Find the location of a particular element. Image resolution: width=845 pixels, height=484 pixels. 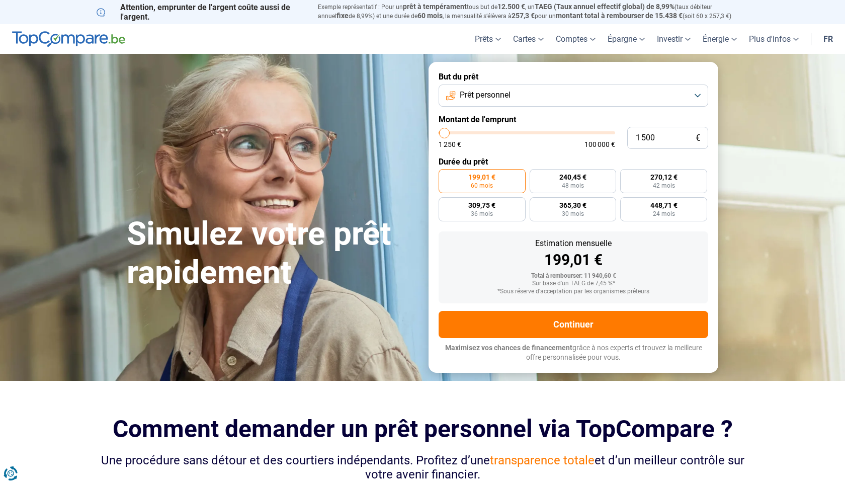

div: Estimation mensuelle is located at coordinates (573, 243).